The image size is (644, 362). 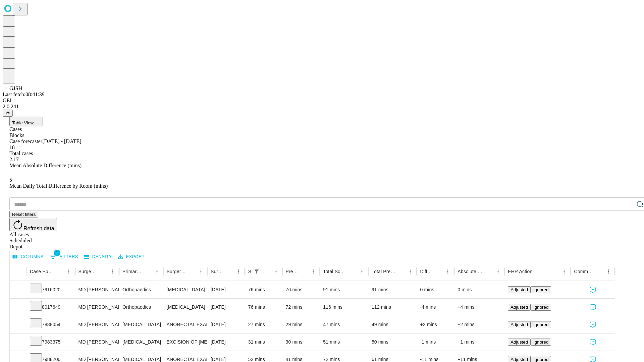 I want to click on div: 49 mins, so click(x=392, y=324).